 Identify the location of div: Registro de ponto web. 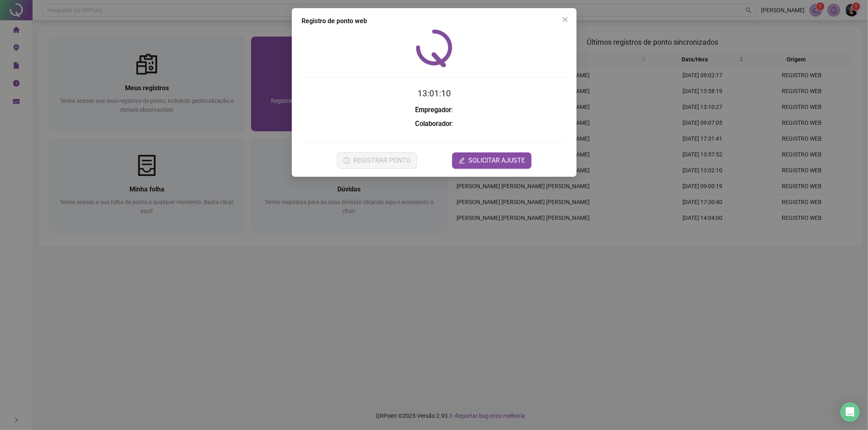
(434, 21).